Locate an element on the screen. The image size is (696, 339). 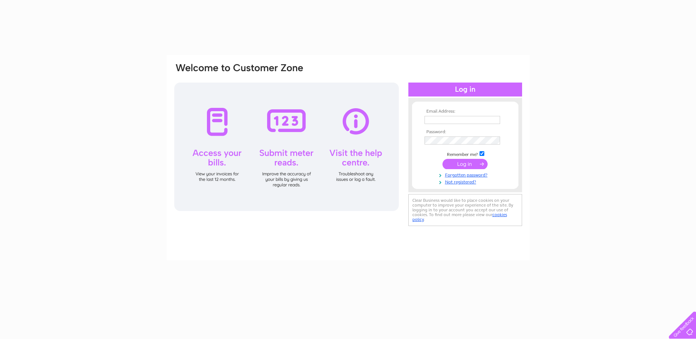
th: Email Address: is located at coordinates (465, 112).